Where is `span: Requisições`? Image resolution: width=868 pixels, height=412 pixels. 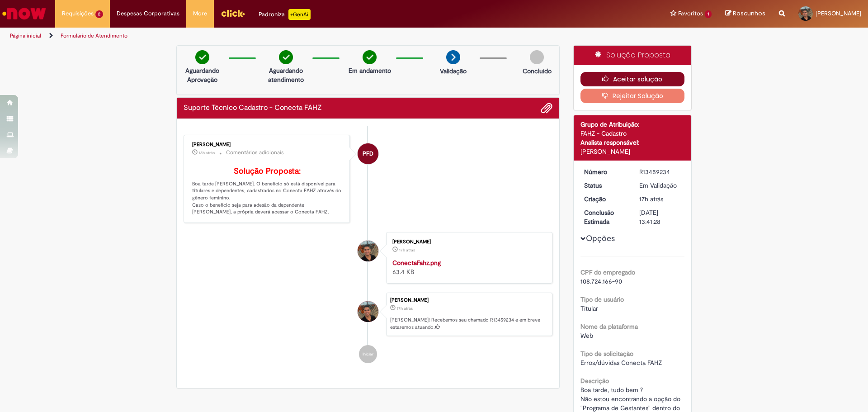 span: Requisições is located at coordinates (78, 14).